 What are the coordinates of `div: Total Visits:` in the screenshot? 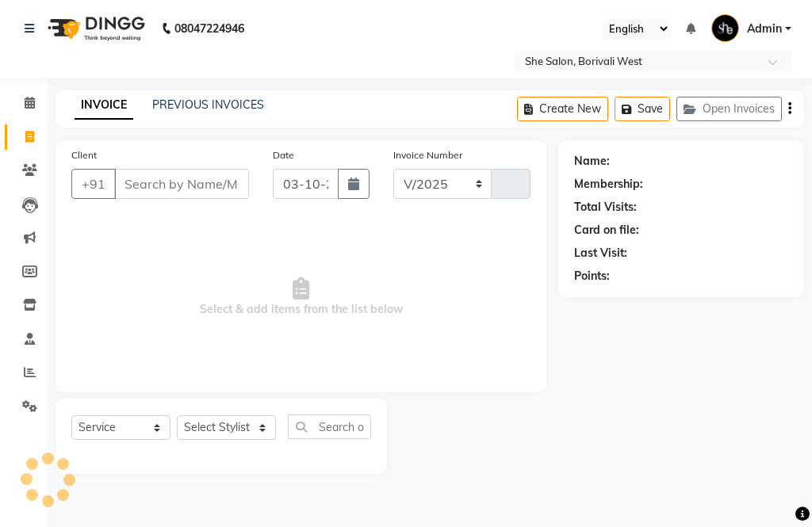 It's located at (605, 207).